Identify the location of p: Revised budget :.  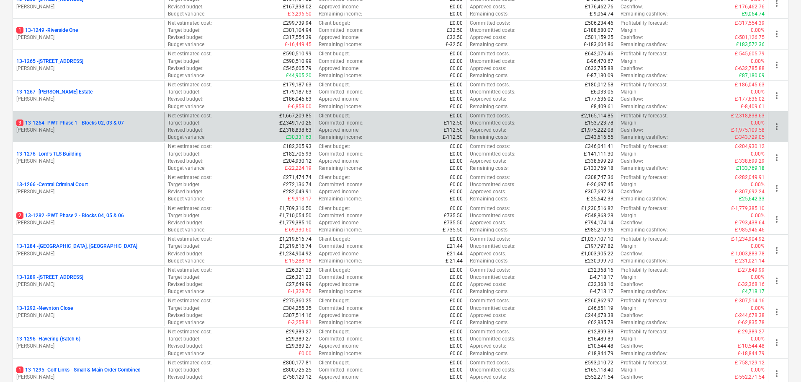
(186, 99).